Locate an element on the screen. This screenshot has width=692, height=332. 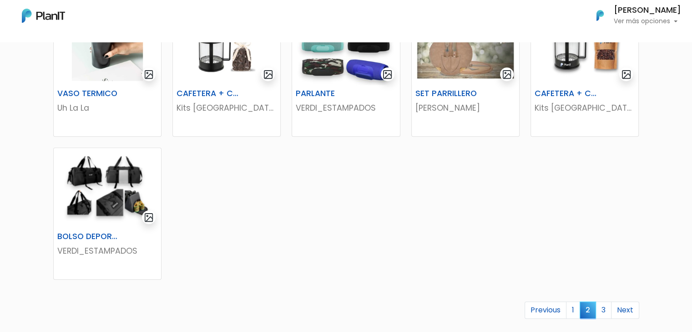
img: thumb_WhatsApp_Image_2023-04-20_at_11.36.09.jpg is located at coordinates (107, 45).